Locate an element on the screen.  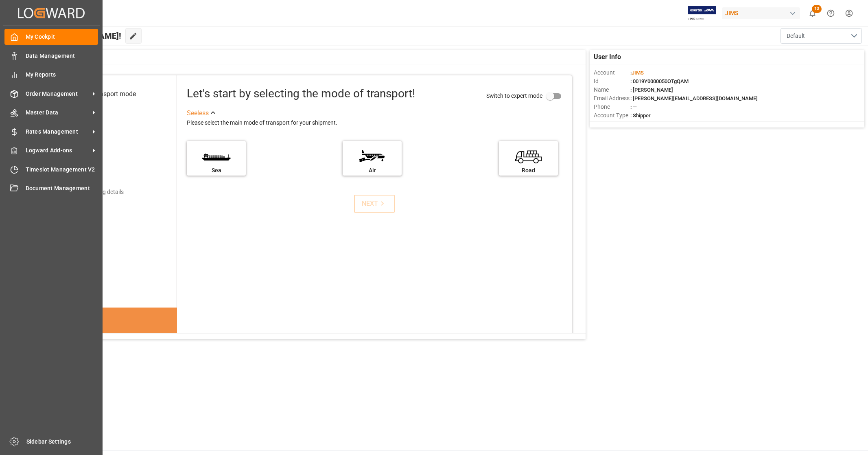
button: show 13 new notifications is located at coordinates (812, 13).